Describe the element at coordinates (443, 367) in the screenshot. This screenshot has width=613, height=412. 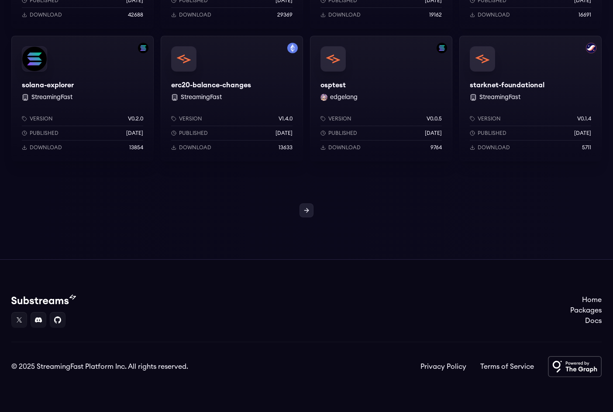
I see `a: Privacy Policy` at that location.